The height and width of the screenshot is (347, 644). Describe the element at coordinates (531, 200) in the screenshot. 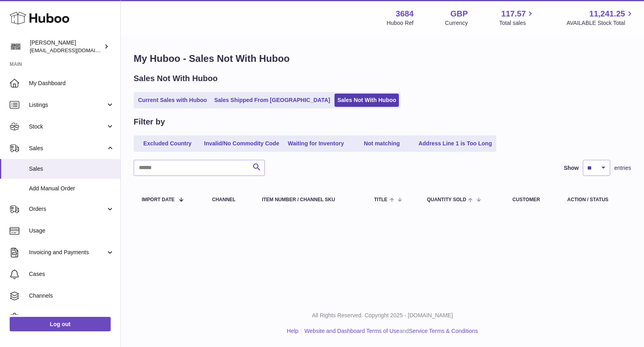

I see `div: Customer` at that location.